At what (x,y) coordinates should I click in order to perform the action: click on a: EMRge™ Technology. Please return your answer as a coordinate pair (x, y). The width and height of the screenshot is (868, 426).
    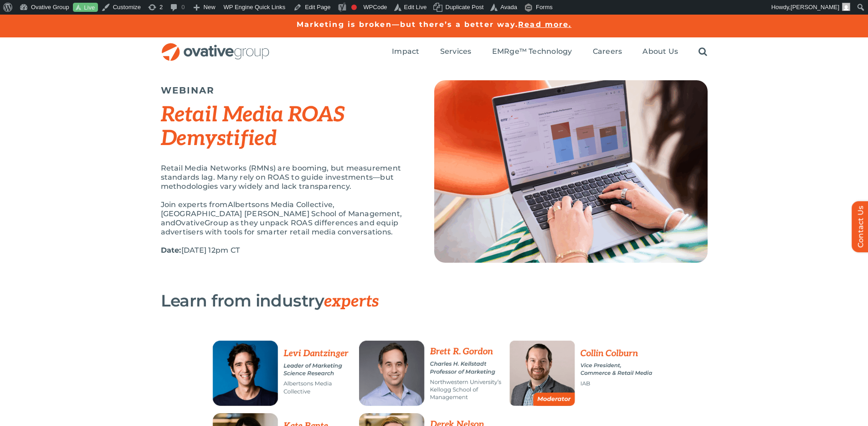
    Looking at the image, I should click on (532, 52).